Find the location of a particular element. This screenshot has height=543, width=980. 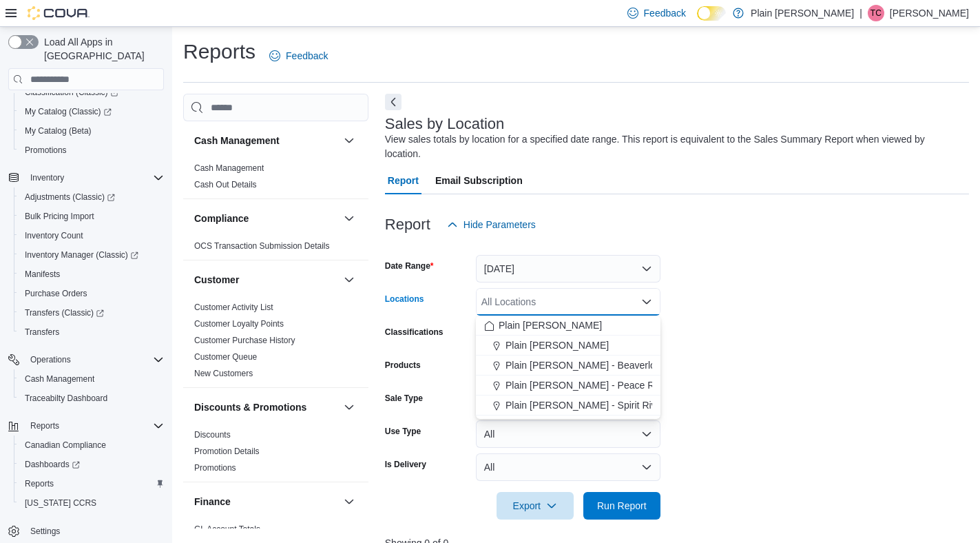

a: GL Account Totals is located at coordinates (228, 529).